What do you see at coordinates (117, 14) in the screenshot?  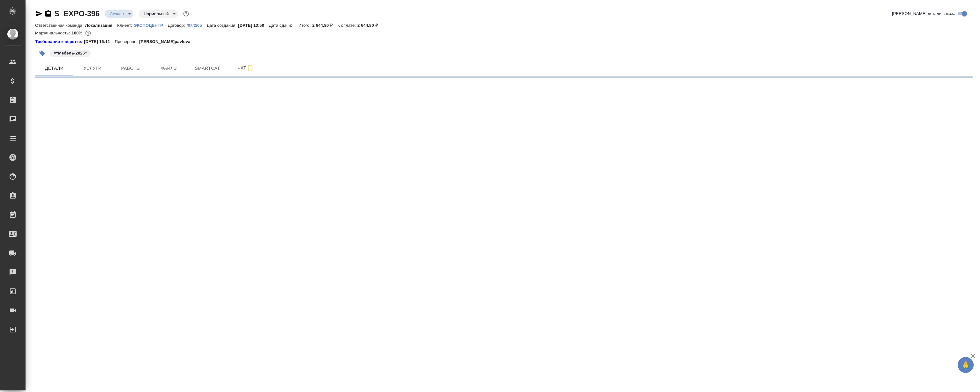 I see `button: Создан` at bounding box center [117, 14].